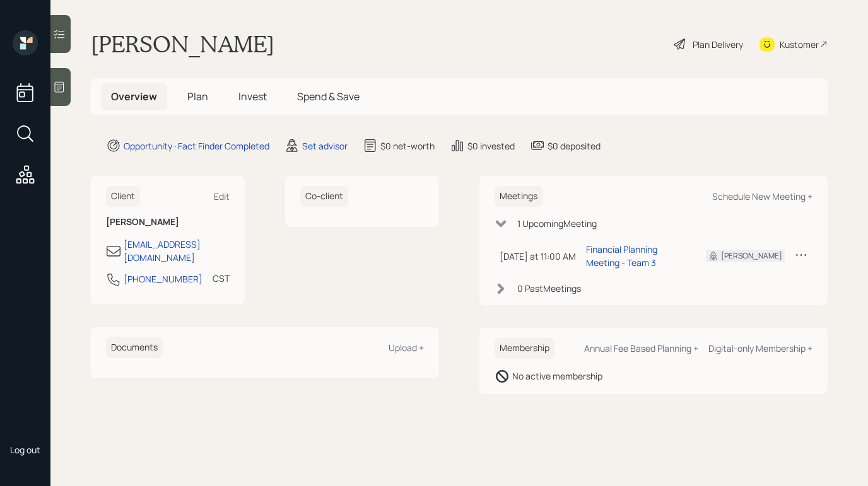 The height and width of the screenshot is (486, 868). Describe the element at coordinates (557, 376) in the screenshot. I see `div: No active membership` at that location.